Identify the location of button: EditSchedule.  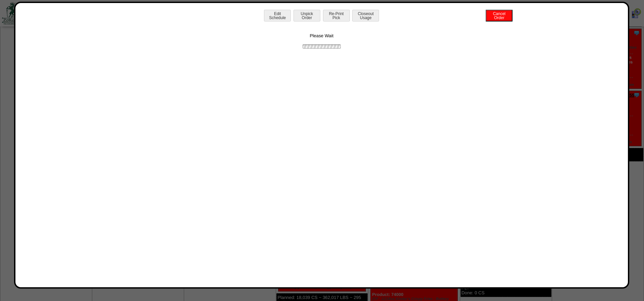
(278, 15).